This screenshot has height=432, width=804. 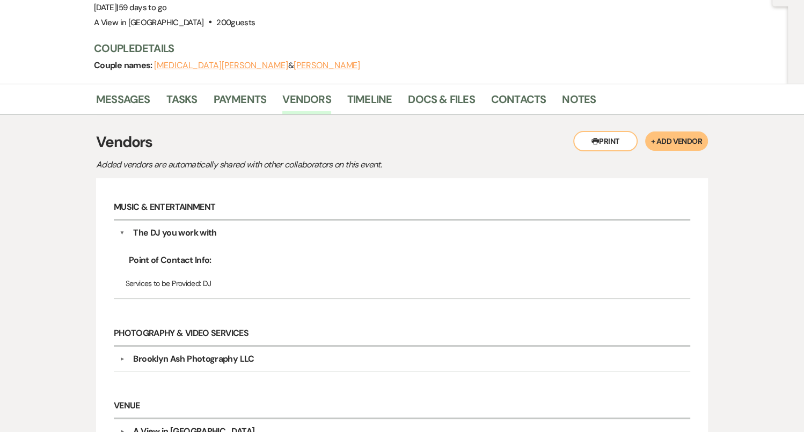 What do you see at coordinates (402, 208) in the screenshot?
I see `h6: Music & Entertainment` at bounding box center [402, 208].